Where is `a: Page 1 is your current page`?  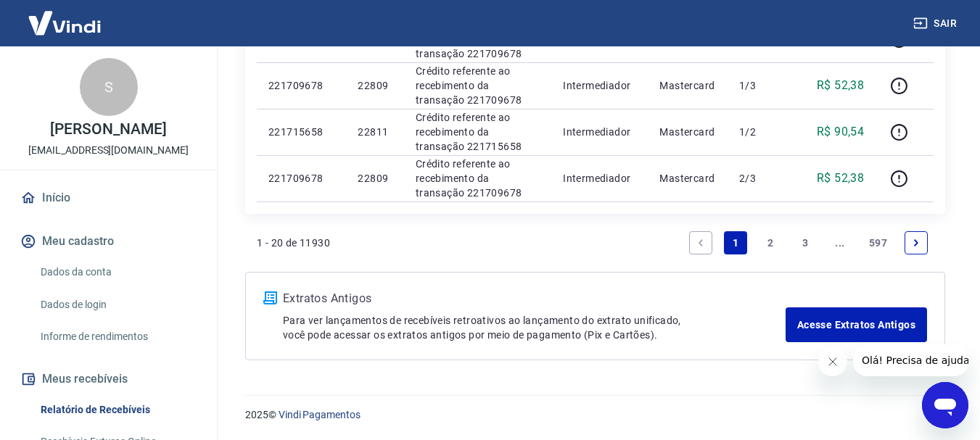 a: Page 1 is your current page is located at coordinates (735, 243).